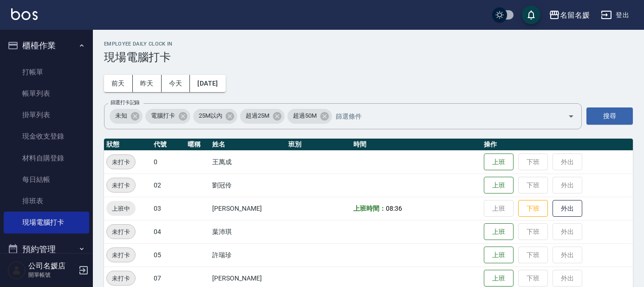 This screenshot has height=287, width=644. What do you see at coordinates (210, 116) in the screenshot?
I see `span: 25M以內` at bounding box center [210, 116].